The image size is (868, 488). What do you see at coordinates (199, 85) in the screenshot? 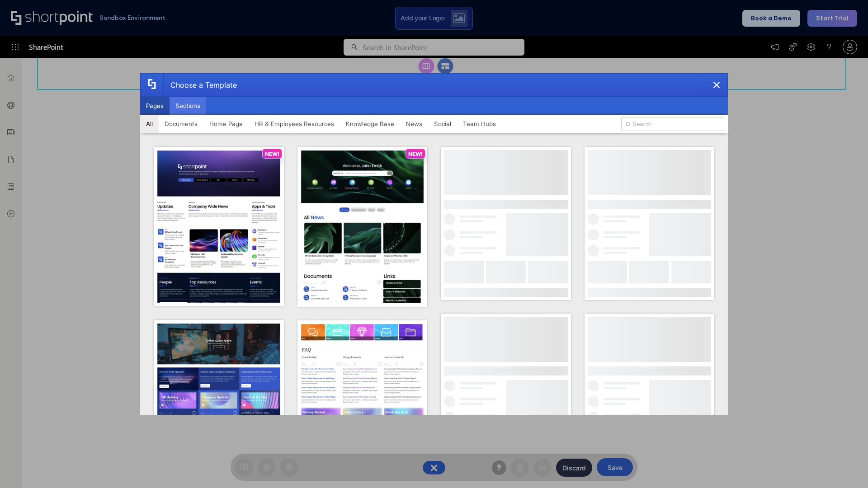
I see `div: Choose a Template` at bounding box center [199, 85].